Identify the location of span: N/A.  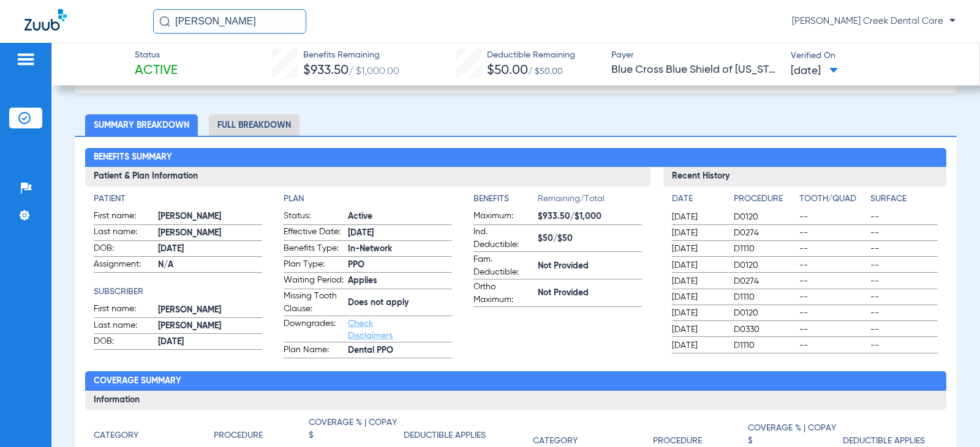
(210, 265).